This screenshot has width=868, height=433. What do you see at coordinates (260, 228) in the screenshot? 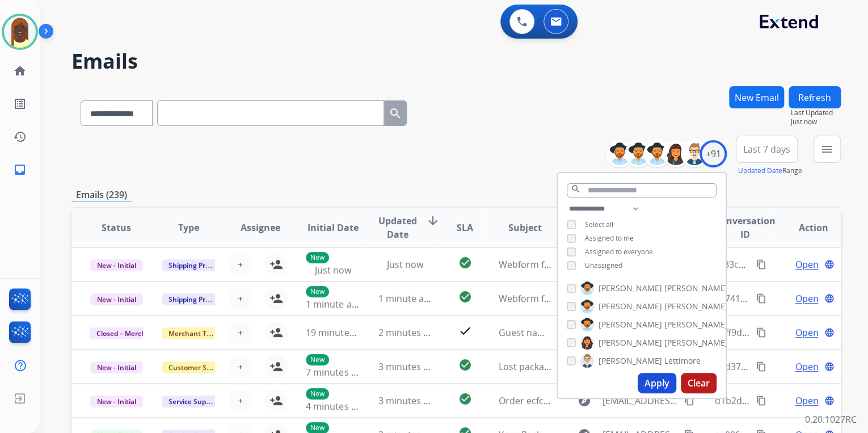
I see `span: Assignee` at bounding box center [260, 228].